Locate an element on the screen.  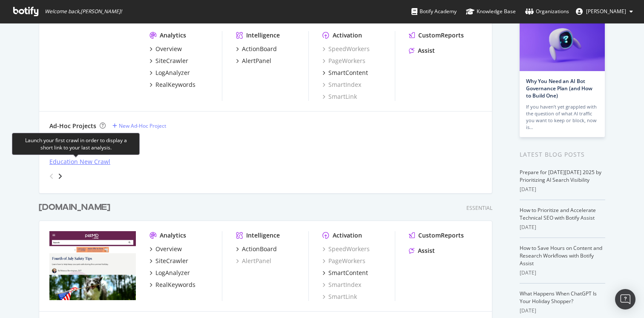
div: Launch your first crawl in order to display a short link to your last analysis. is located at coordinates (76, 144).